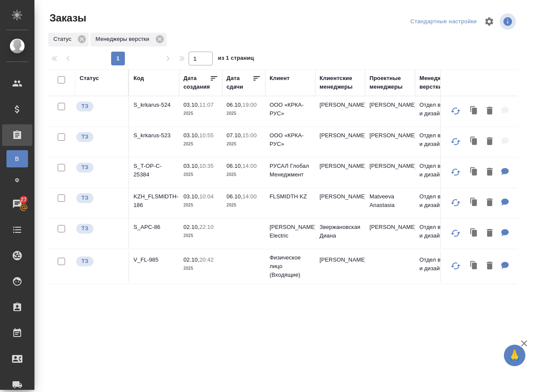 The image size is (534, 392). What do you see at coordinates (236, 59) in the screenshot?
I see `span: из 1 страниц` at bounding box center [236, 59].